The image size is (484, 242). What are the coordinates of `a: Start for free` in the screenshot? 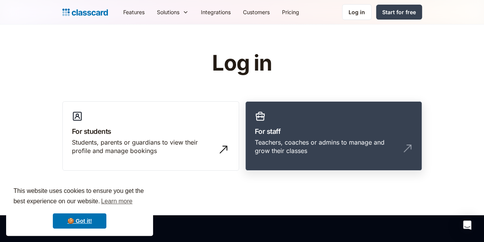 It's located at (399, 12).